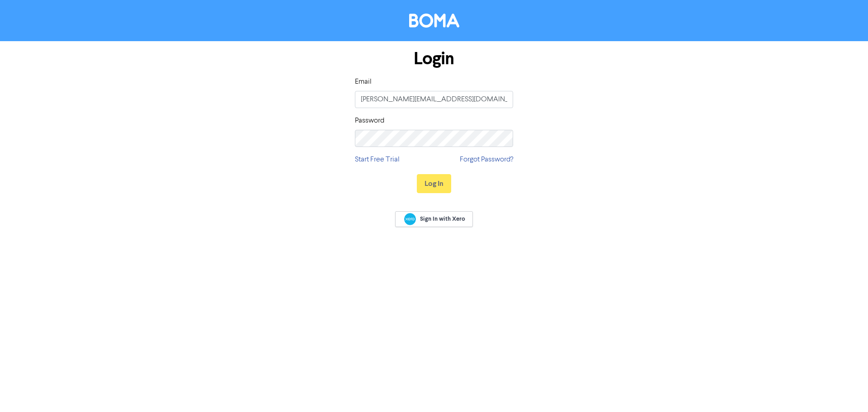 The width and height of the screenshot is (868, 412). What do you see at coordinates (363, 82) in the screenshot?
I see `label: Email` at bounding box center [363, 82].